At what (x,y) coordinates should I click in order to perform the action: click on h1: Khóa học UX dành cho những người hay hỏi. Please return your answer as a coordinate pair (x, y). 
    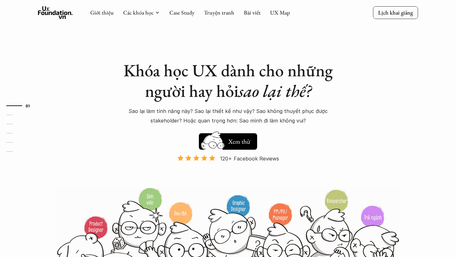
    Looking at the image, I should click on (228, 81).